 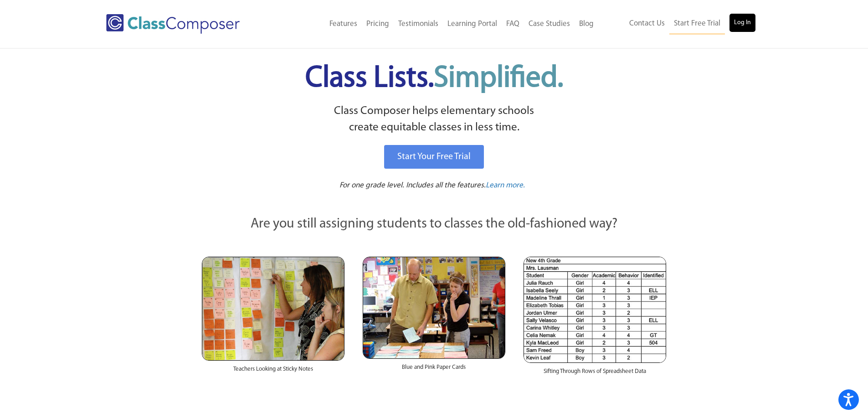 What do you see at coordinates (434, 369) in the screenshot?
I see `div: Blue and Pink Paper Cards` at bounding box center [434, 369].